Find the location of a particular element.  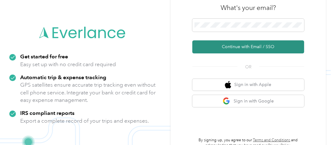

a: Terms and Conditions is located at coordinates (272, 140).